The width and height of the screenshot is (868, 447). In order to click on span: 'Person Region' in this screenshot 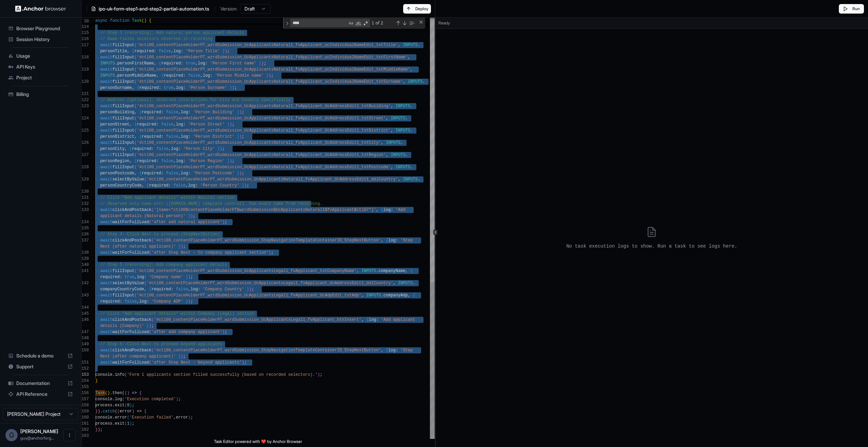, I will do `click(206, 161)`.